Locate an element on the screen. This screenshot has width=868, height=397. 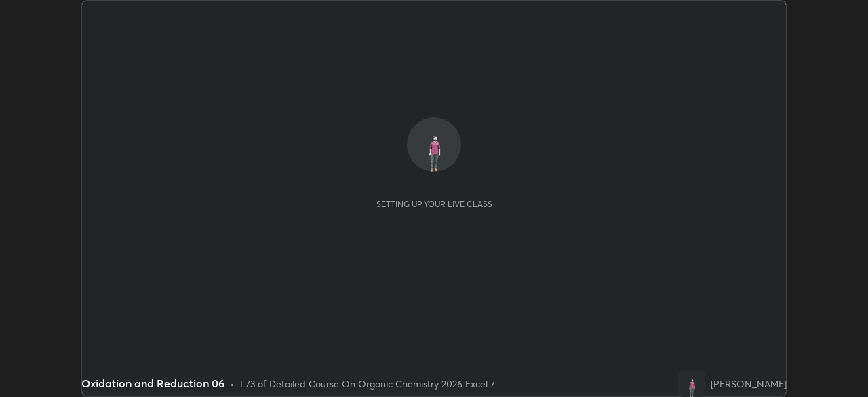
div: Setting up your live class is located at coordinates (434, 203).